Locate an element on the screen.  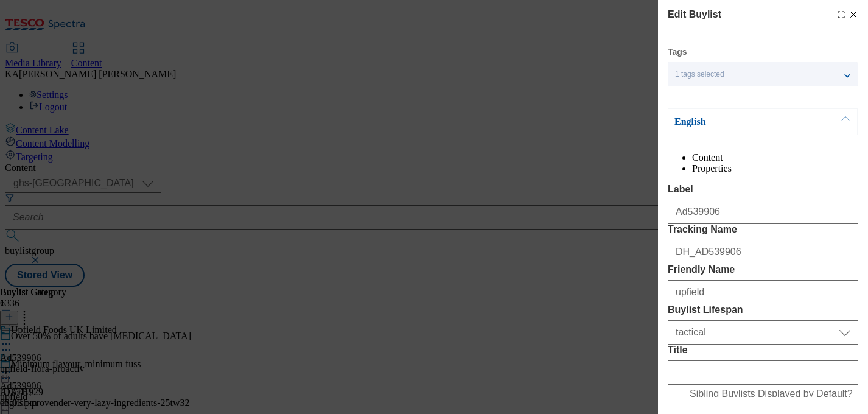
input: Enter Label is located at coordinates (763, 212).